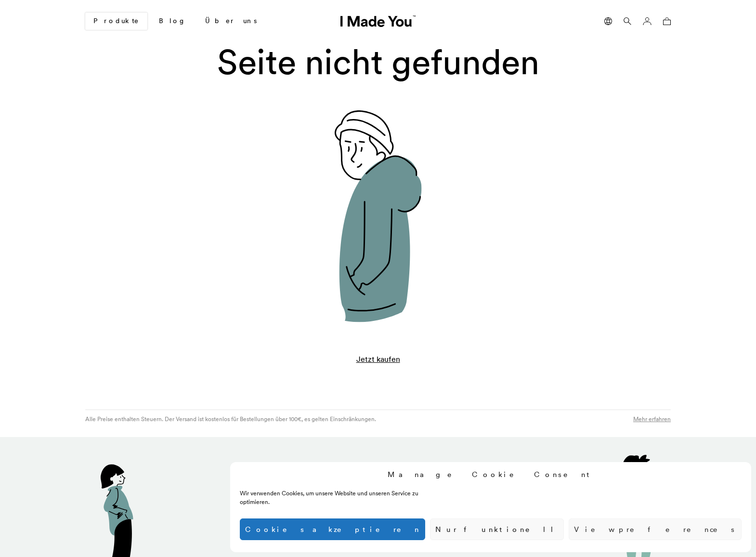  Describe the element at coordinates (332, 529) in the screenshot. I see `button: Cookies akzeptieren` at that location.